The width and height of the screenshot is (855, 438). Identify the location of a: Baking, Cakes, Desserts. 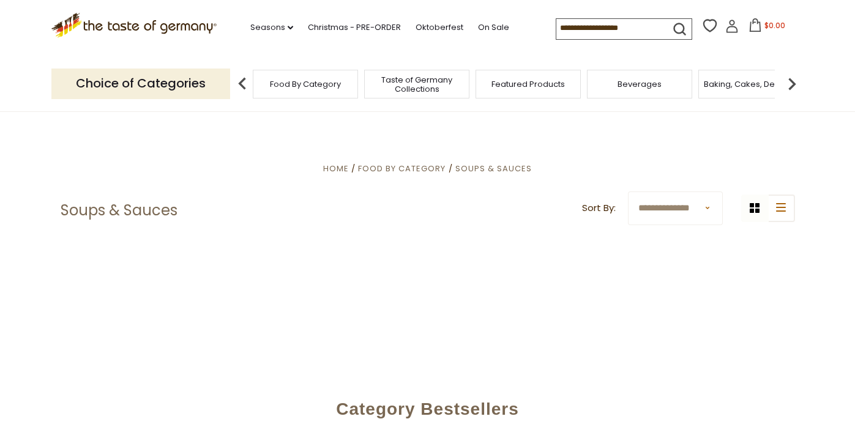
(751, 84).